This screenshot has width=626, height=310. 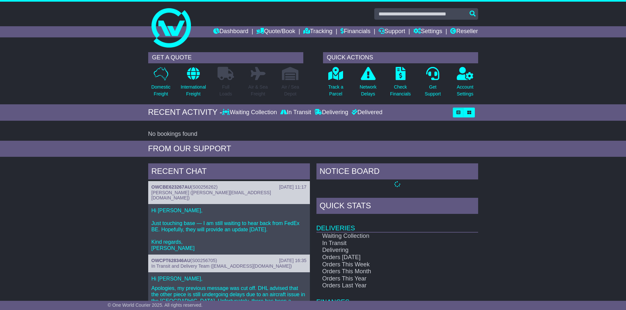 What do you see at coordinates (465, 84) in the screenshot?
I see `a: AccountSettings` at bounding box center [465, 84].